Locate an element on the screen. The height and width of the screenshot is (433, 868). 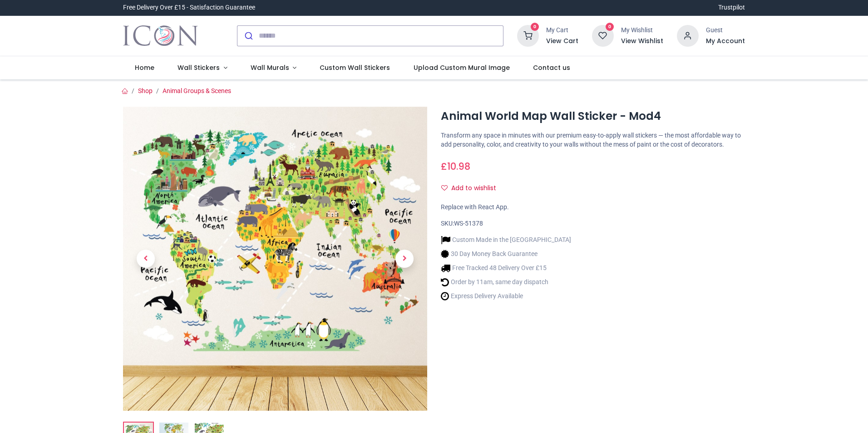
span: Previous is located at coordinates (146, 259).